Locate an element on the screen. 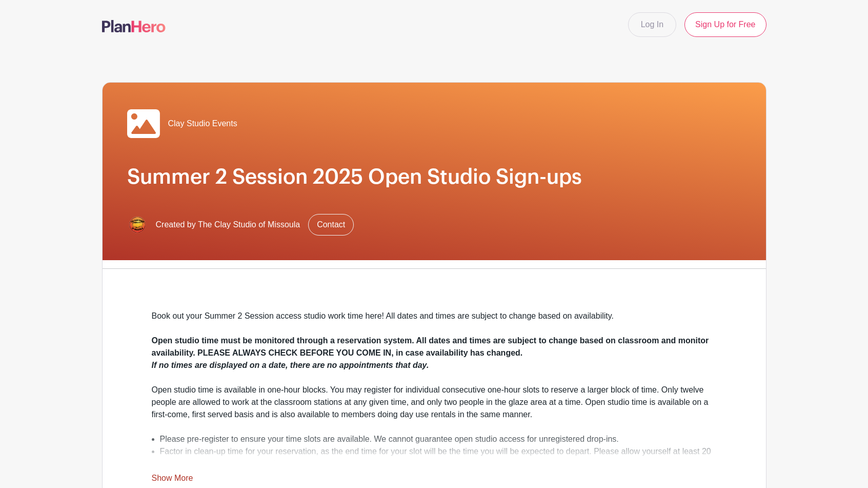 The width and height of the screenshot is (868, 488). li: Factor in clean-up time for your reservation, as the end time for your slot will be the time you ... is located at coordinates (439, 458).